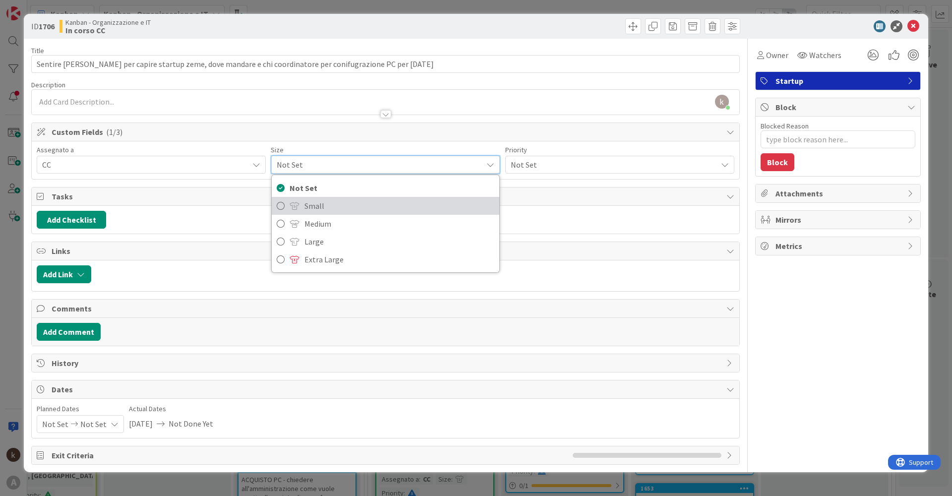 Image resolution: width=952 pixels, height=496 pixels. Describe the element at coordinates (386, 132) in the screenshot. I see `span: Custom Fields` at that location.